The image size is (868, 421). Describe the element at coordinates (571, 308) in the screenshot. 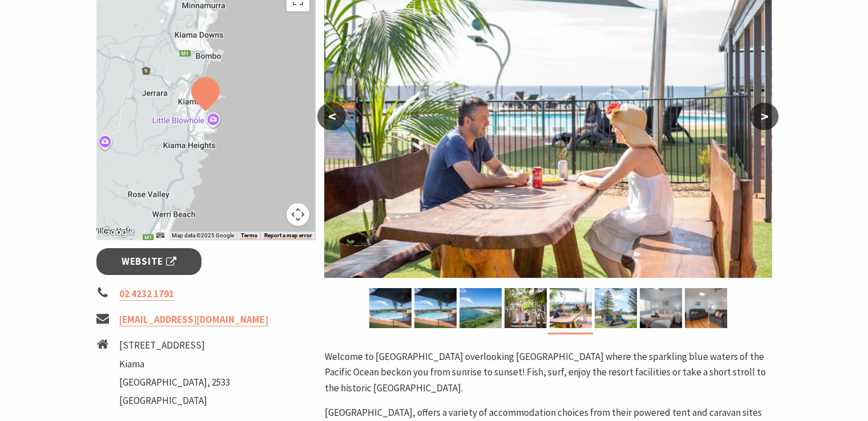

I see `img: Outdoor eating area poolside` at that location.